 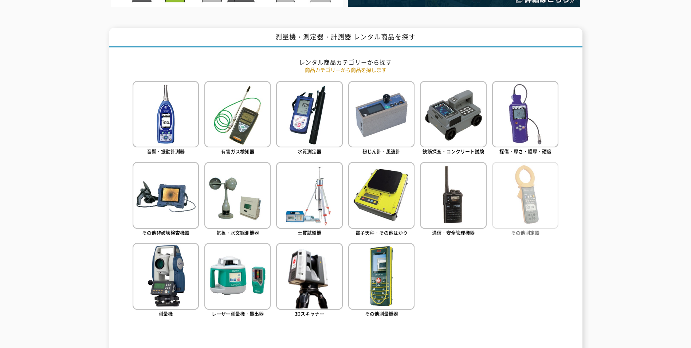 I want to click on span: 粉じん計・風速計, so click(x=382, y=151).